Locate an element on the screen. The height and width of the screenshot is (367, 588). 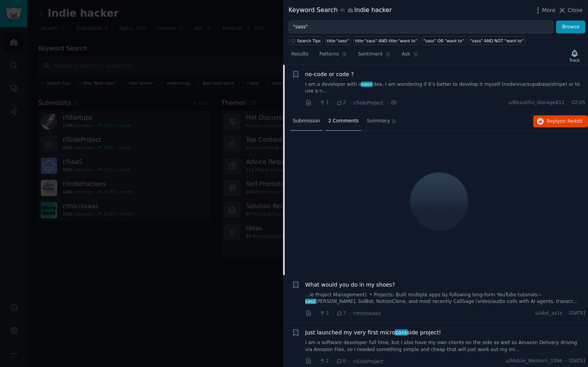
span: Just launched my very first micro side project! is located at coordinates (374, 332).